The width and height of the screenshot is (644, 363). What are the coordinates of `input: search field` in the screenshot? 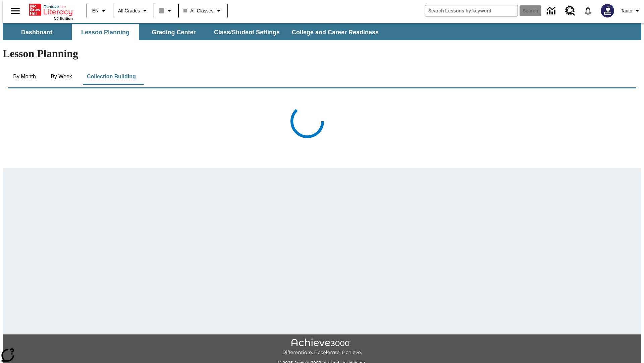 It's located at (471, 11).